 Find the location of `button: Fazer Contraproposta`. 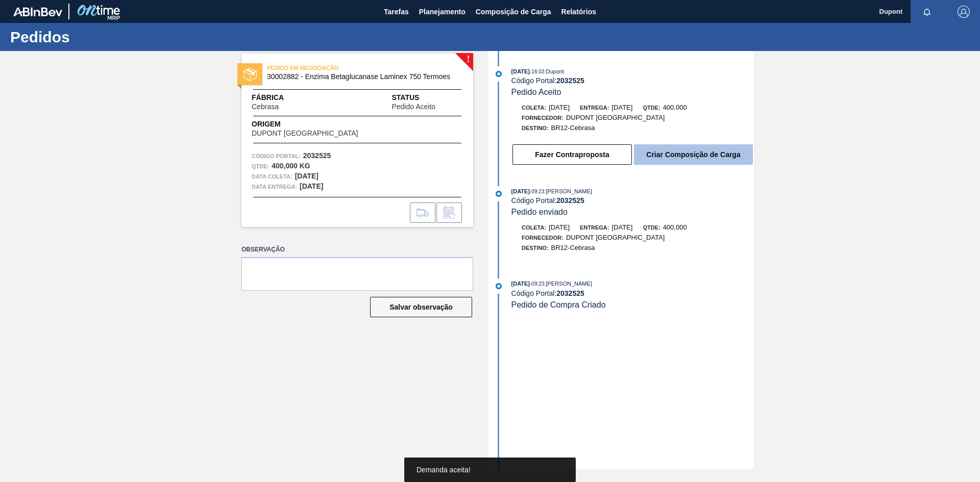

button: Fazer Contraproposta is located at coordinates (572, 155).